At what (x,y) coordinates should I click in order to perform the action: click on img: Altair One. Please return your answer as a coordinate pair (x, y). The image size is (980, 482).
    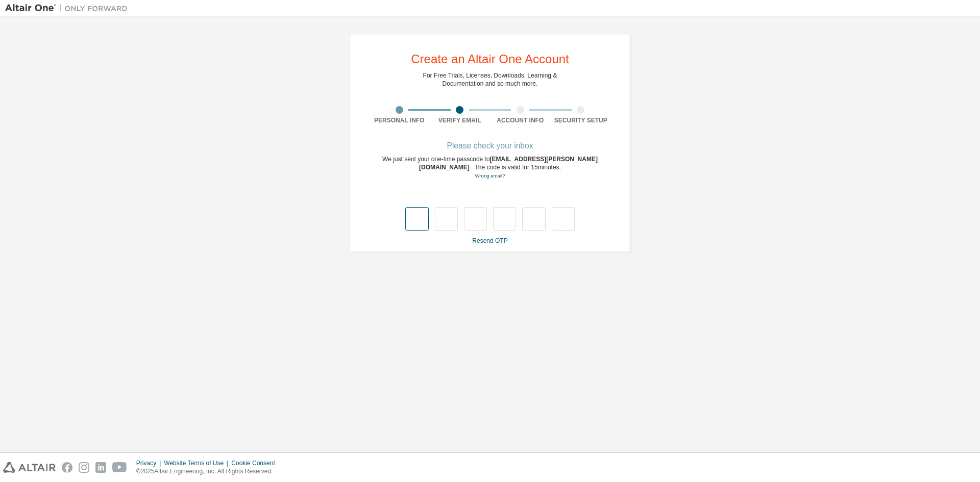
    Looking at the image, I should click on (69, 9).